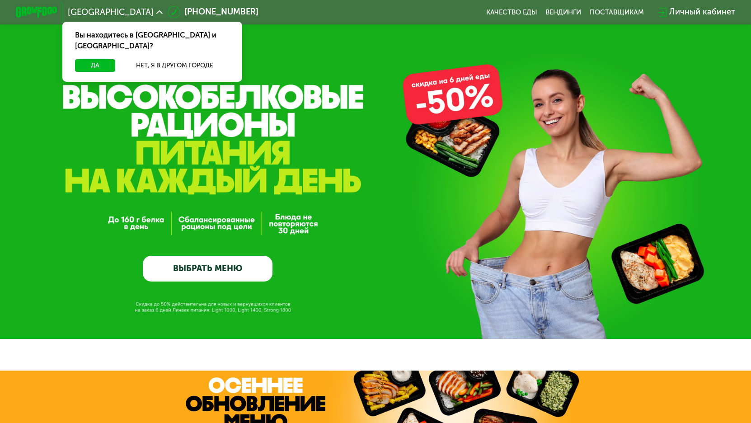  What do you see at coordinates (207, 269) in the screenshot?
I see `a: ВЫБРАТЬ МЕНЮ` at bounding box center [207, 269].